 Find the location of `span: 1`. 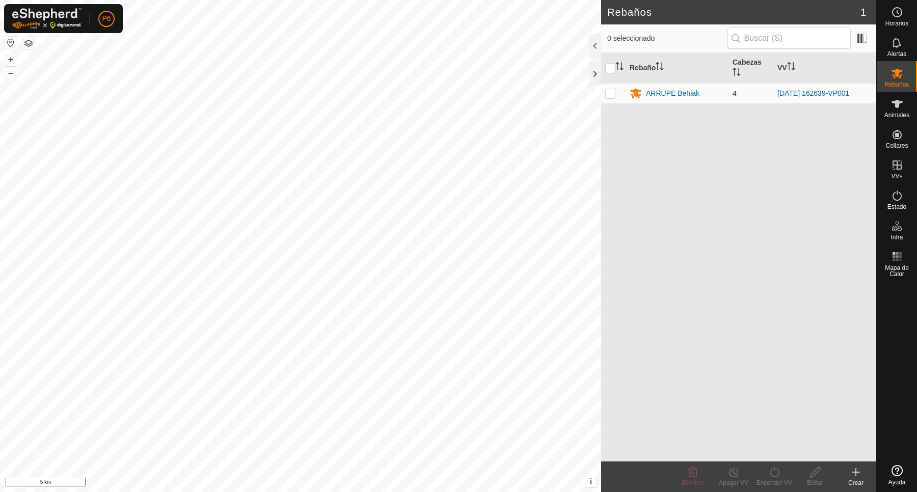

span: 1 is located at coordinates (863, 12).